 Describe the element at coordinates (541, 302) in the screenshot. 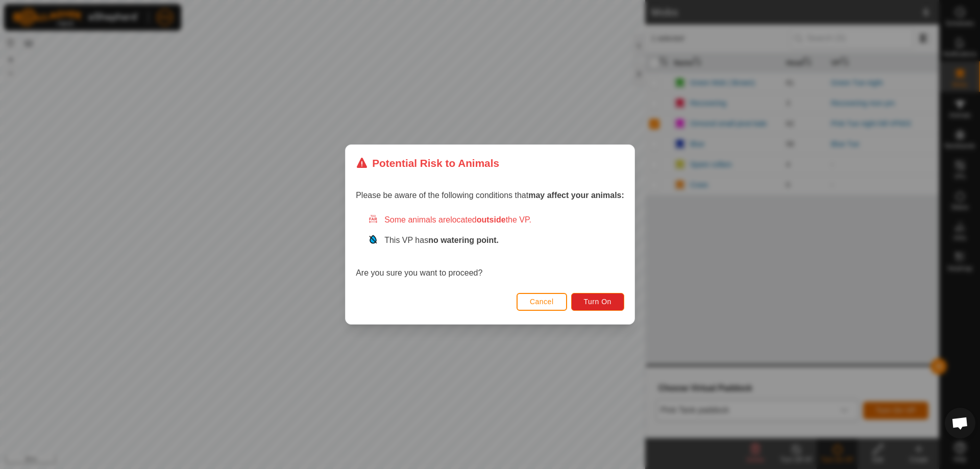

I see `button: Cancel` at that location.